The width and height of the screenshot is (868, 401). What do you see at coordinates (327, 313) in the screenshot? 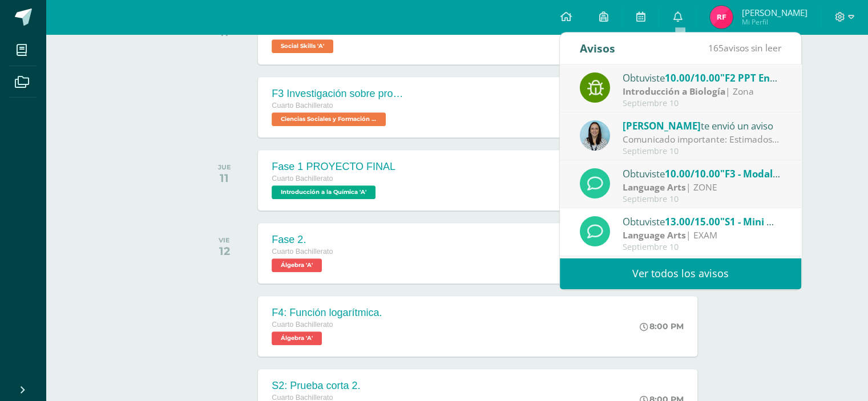
I see `div: F4: Función logarítmica.` at bounding box center [327, 313].